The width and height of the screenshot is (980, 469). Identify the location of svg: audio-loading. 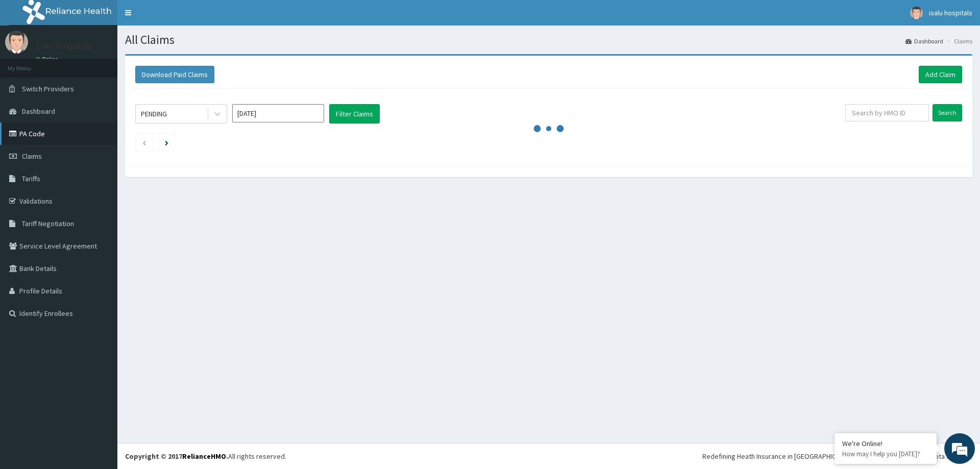
(549, 129).